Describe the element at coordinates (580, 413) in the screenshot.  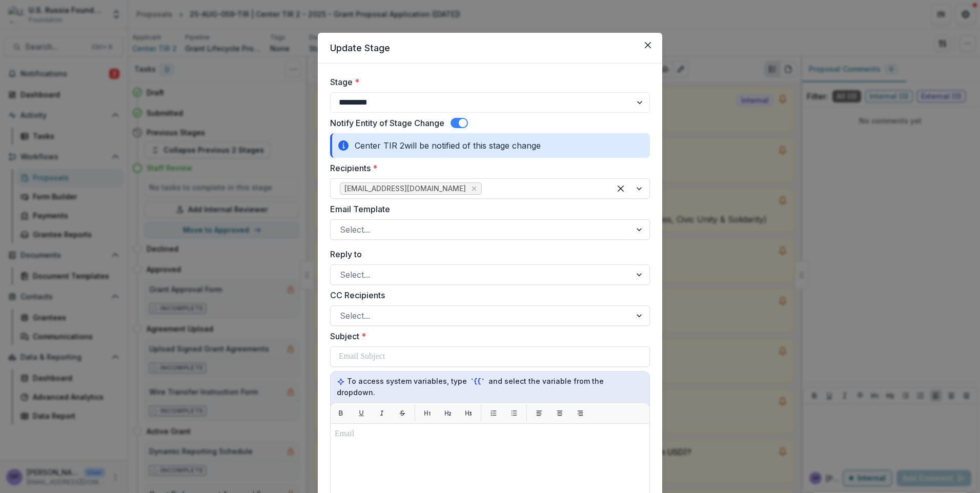
I see `button: Align right` at that location.